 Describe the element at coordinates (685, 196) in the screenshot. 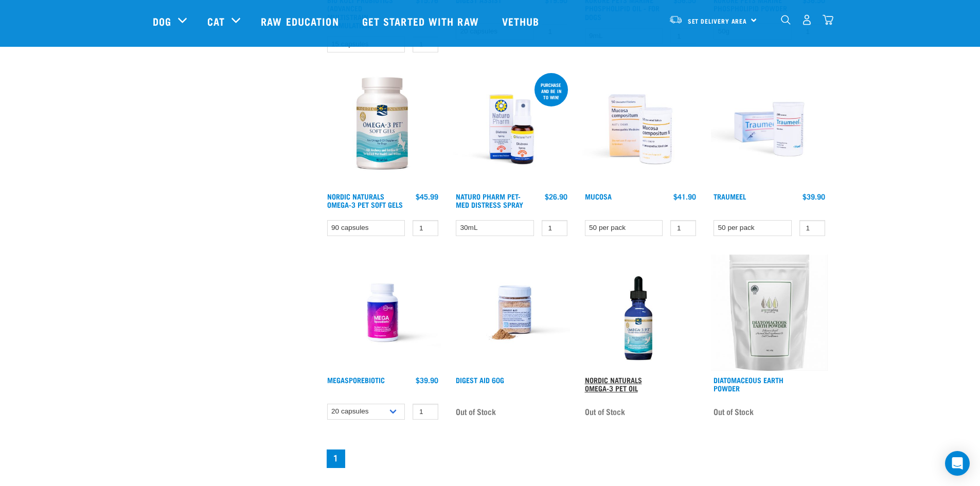

I see `div: $41.90` at that location.